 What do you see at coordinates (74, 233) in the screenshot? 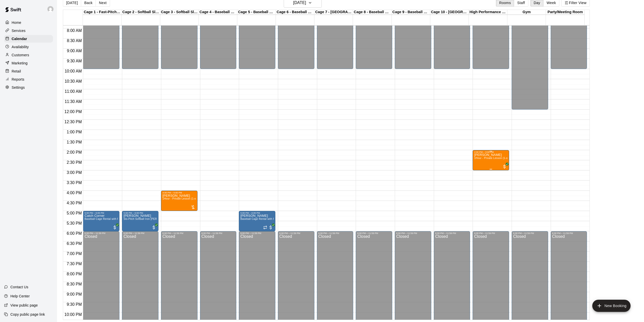
I see `span: 6:00 PM` at bounding box center [74, 233].